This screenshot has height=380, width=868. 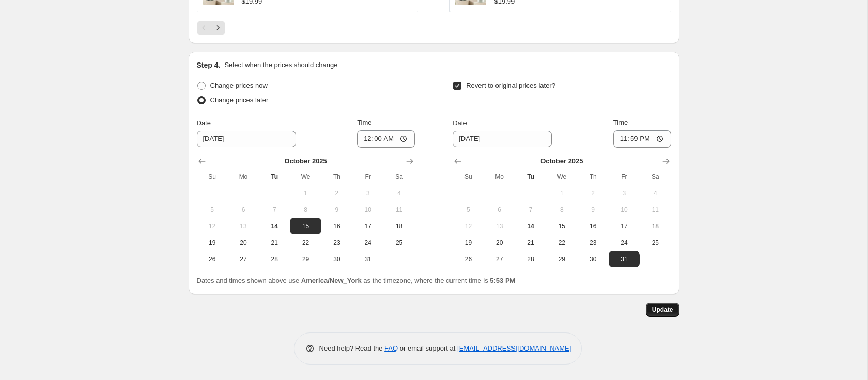 I want to click on span: Tu, so click(x=530, y=177).